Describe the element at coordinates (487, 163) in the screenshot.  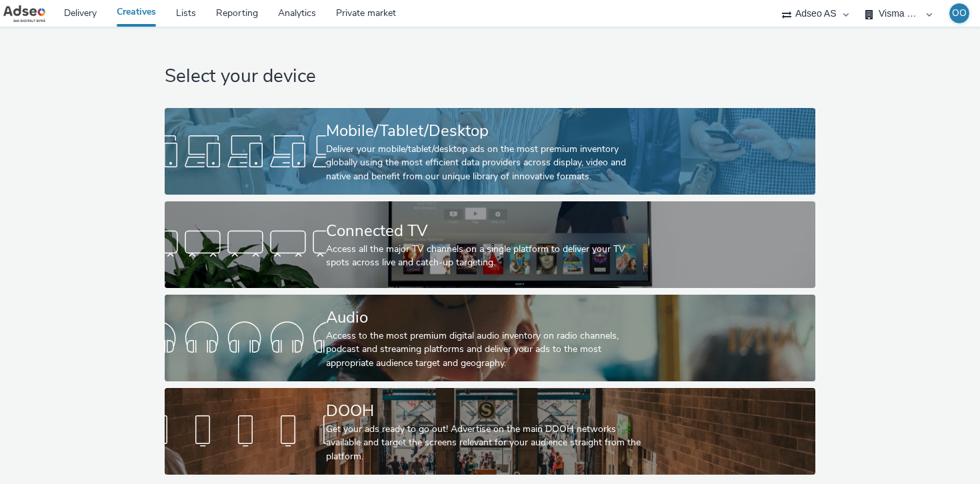
I see `div: Deliver your mobile/tablet/desktop ads on the most premium inventory globally using the most effi...` at that location.